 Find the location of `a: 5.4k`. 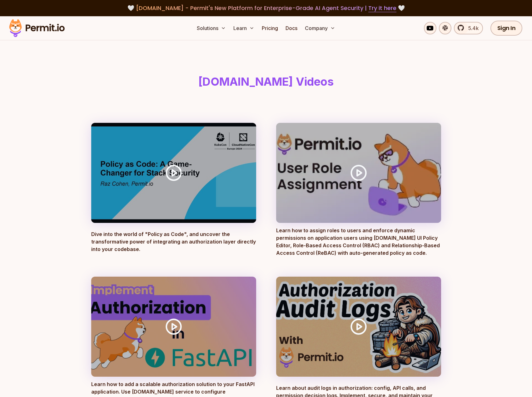

a: 5.4k is located at coordinates (468, 28).